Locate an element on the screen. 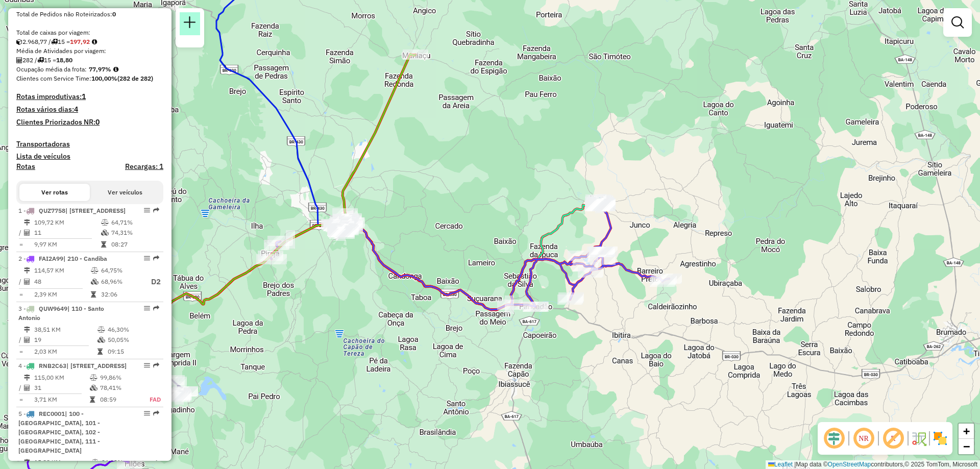  td: 08:27 is located at coordinates (135, 245).